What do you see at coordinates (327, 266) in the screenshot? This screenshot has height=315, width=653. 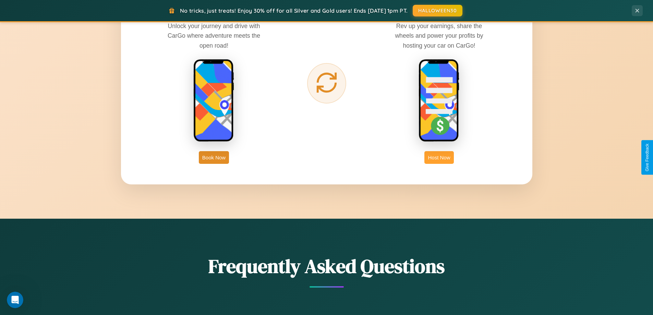 I see `h2: Frequently Asked Questions` at bounding box center [327, 266].